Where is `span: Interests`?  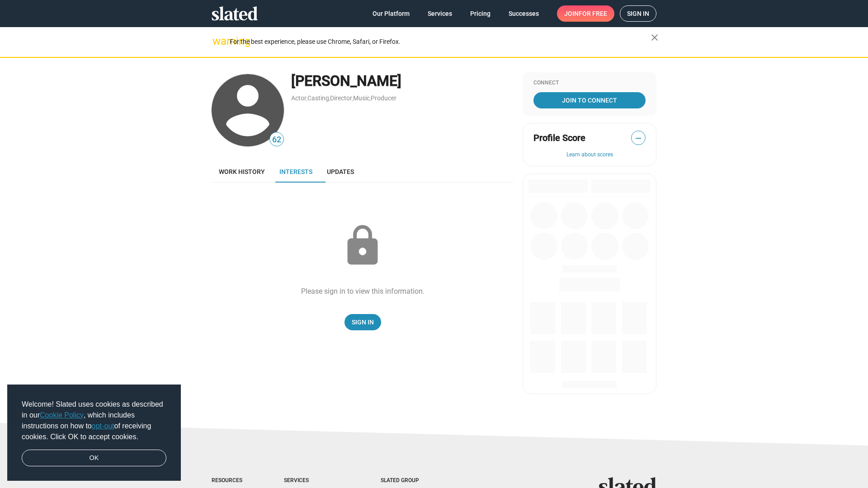 span: Interests is located at coordinates (296, 172).